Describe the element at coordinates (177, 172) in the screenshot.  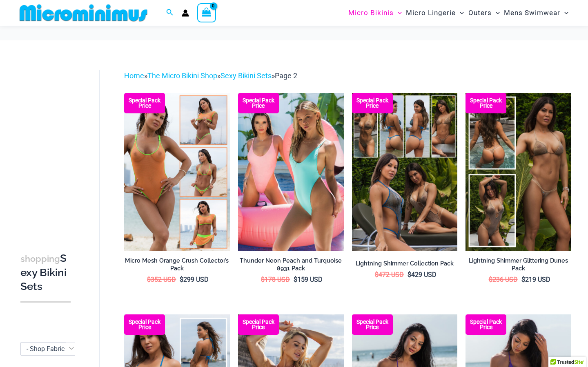
I see `a: Collectors Pack Orange Micro Mesh Orange Crush 801 One Piece 02Micro Mesh Orange Crush 801 One Pi...` at that location.